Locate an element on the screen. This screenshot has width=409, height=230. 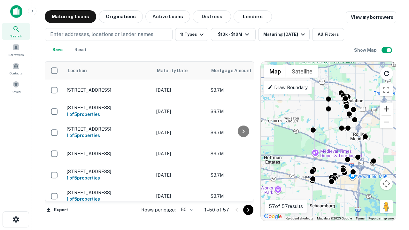
span: Contacts is located at coordinates (16, 73).